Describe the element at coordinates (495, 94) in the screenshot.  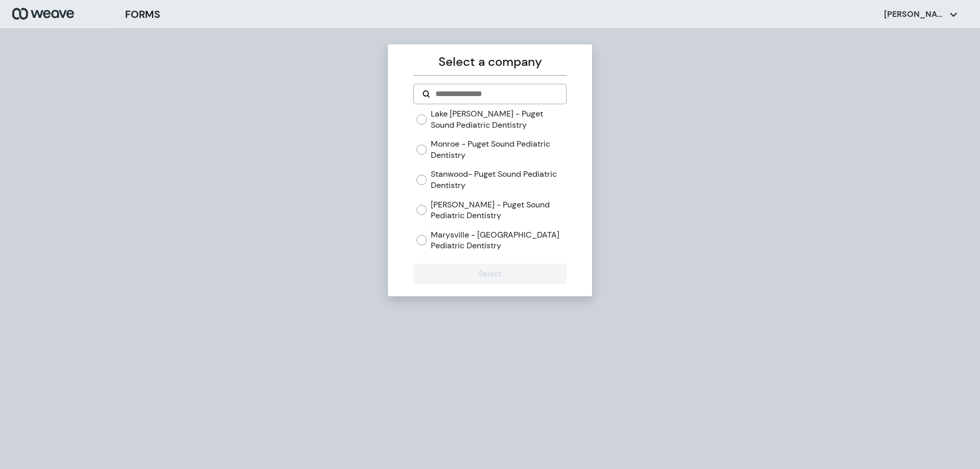
I see `input: Search` at that location.